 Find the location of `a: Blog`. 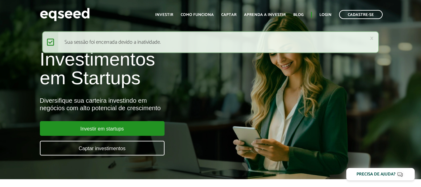

a: Blog is located at coordinates (299, 15).